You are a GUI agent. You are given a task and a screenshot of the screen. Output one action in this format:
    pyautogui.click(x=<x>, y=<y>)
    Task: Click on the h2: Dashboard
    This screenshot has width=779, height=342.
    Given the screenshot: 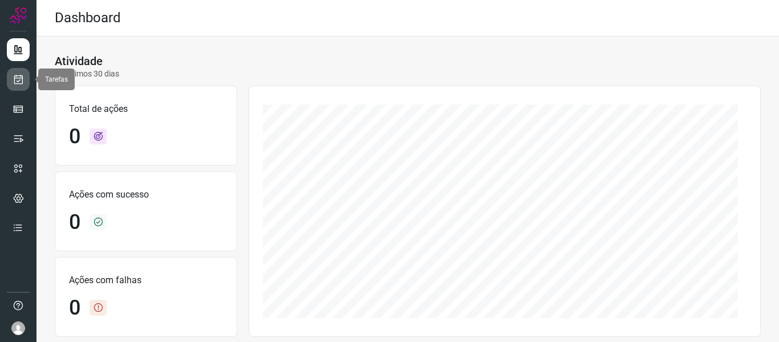 What is the action you would take?
    pyautogui.click(x=88, y=18)
    